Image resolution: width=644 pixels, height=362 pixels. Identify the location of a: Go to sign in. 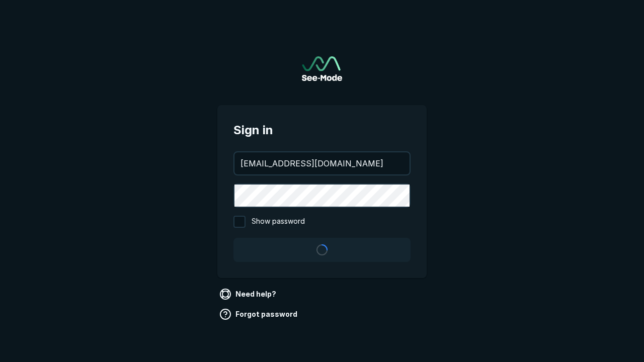
(322, 68).